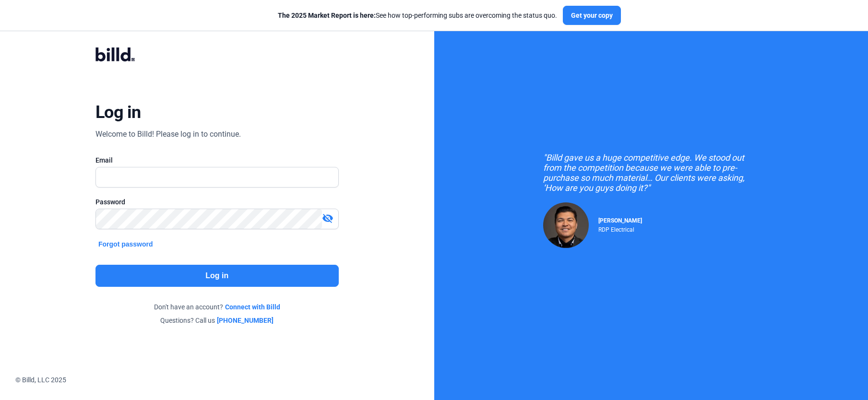  What do you see at coordinates (217, 202) in the screenshot?
I see `div: Password` at bounding box center [217, 202].